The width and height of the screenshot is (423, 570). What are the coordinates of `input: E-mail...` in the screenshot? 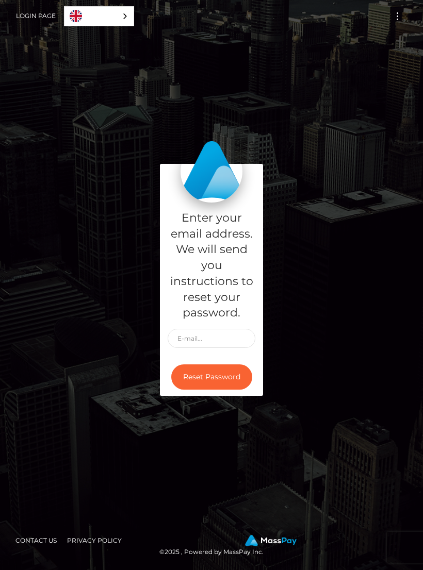 It's located at (211, 338).